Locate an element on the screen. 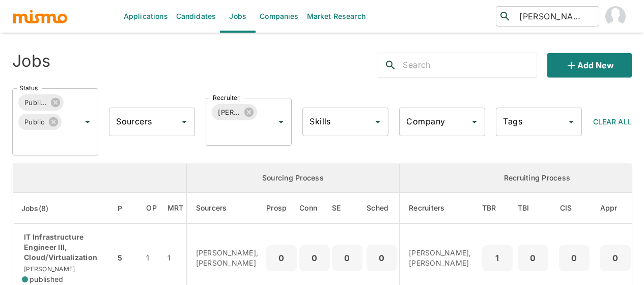 The height and width of the screenshot is (285, 644). th: Priority is located at coordinates (126, 208).